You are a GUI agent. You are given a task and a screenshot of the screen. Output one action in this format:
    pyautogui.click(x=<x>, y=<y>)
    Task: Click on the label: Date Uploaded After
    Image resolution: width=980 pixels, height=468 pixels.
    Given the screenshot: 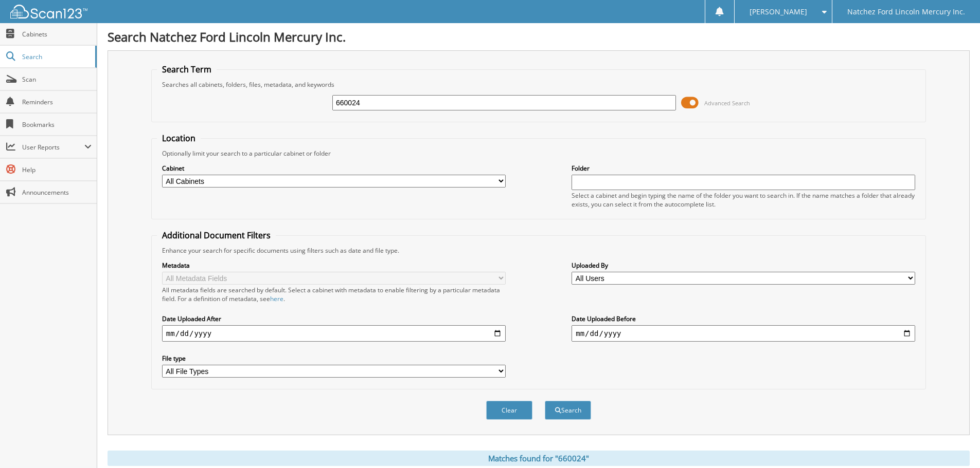 What is the action you would take?
    pyautogui.click(x=334, y=319)
    